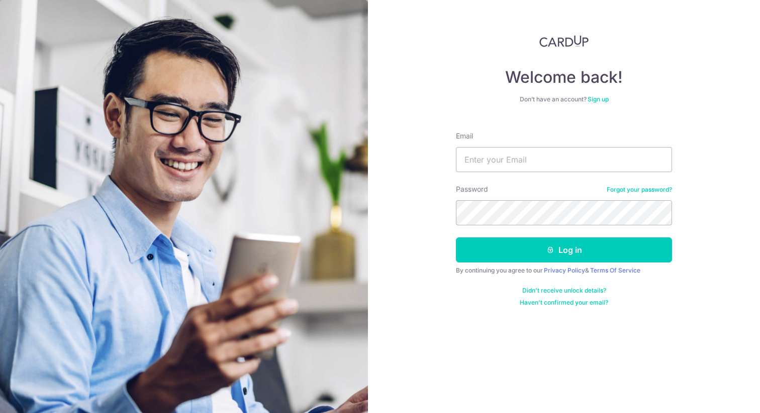  Describe the element at coordinates (564, 250) in the screenshot. I see `button: Log in` at that location.